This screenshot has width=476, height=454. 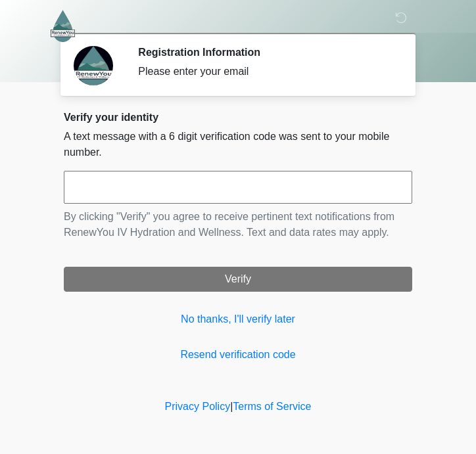 I want to click on h2: Verify your identity, so click(x=238, y=117).